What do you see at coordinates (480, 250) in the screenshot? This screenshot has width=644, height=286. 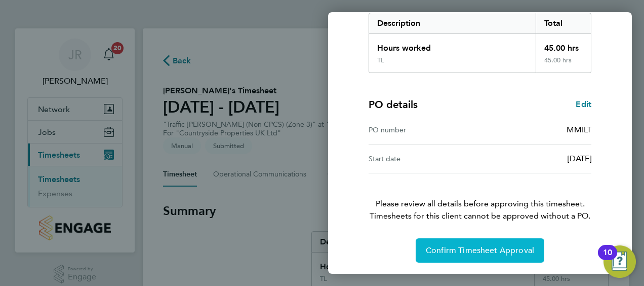 I see `span: Confirm Timesheet Approval` at bounding box center [480, 250].